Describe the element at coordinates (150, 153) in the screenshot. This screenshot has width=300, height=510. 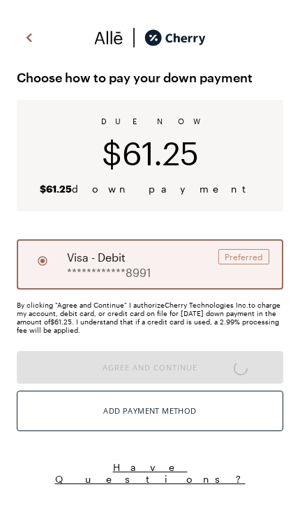
I see `span: $61.25` at that location.